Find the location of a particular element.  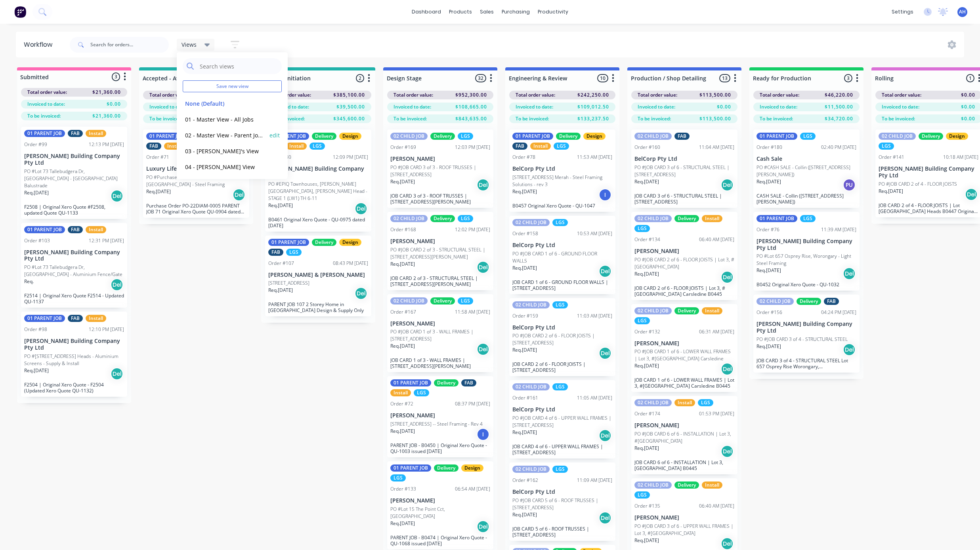

p: Req. is located at coordinates (29, 282).